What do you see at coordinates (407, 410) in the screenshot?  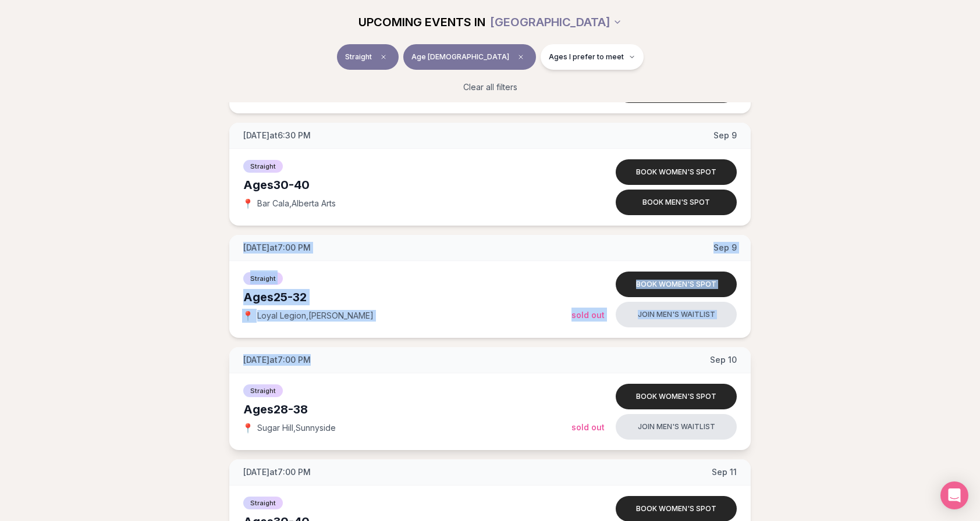 I see `div: Ages 28-38` at bounding box center [407, 410].